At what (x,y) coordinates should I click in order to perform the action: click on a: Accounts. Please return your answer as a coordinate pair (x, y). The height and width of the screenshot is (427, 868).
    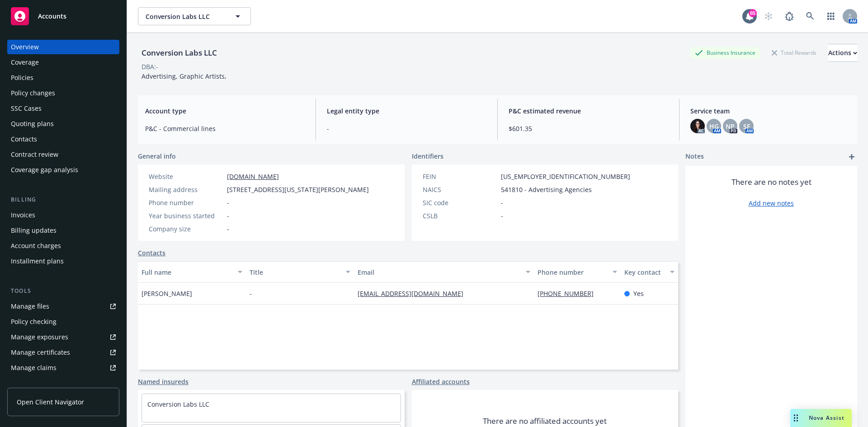
    Looking at the image, I should click on (64, 16).